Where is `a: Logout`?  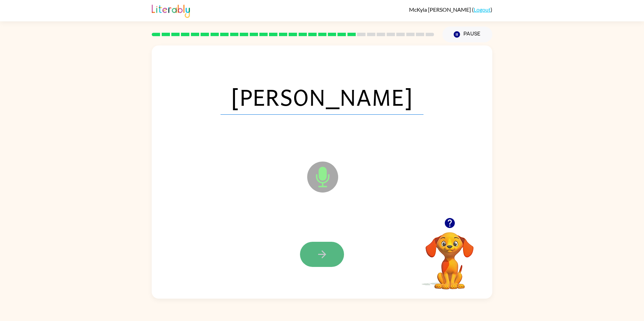
a: Logout is located at coordinates (482, 9).